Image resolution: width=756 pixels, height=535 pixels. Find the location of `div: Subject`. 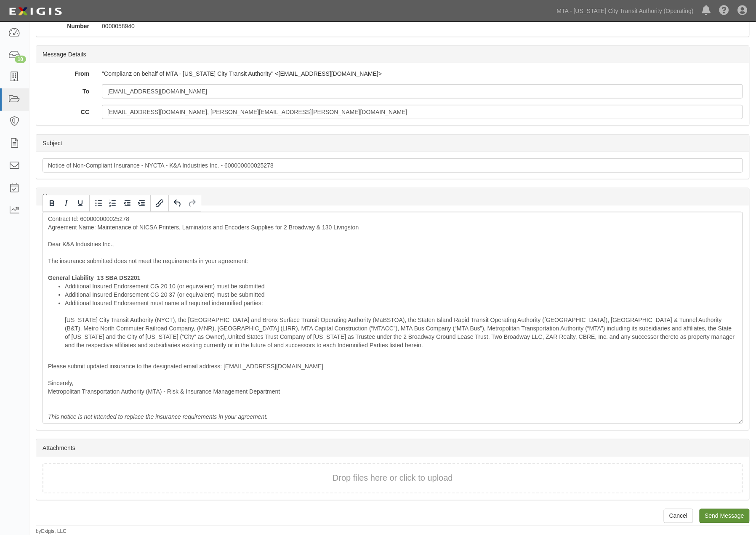

div: Subject is located at coordinates (393, 143).